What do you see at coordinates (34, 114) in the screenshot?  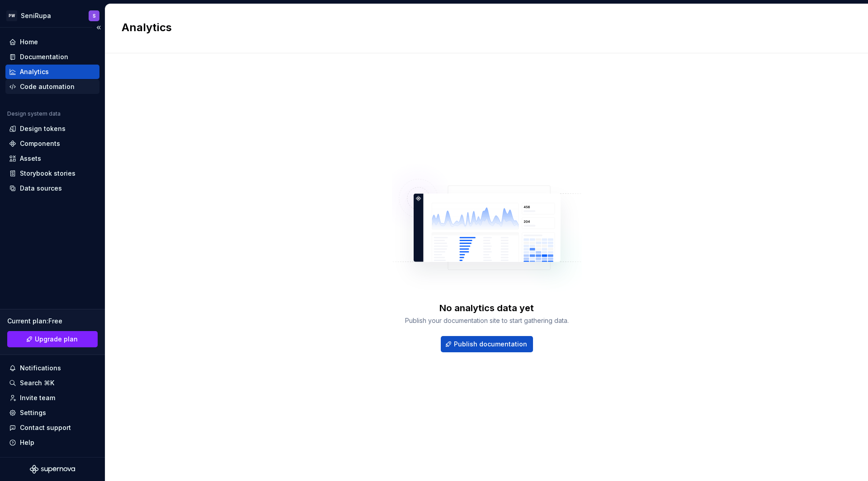 I see `div: Design system data` at bounding box center [34, 114].